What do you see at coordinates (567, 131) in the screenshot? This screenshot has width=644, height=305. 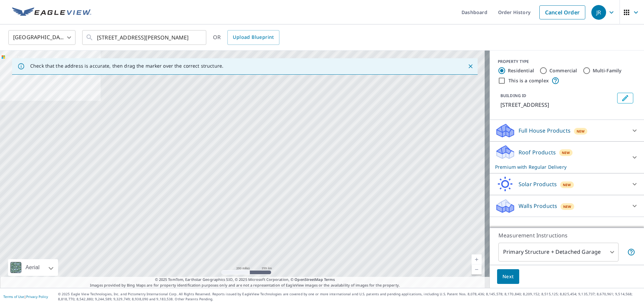 I see `div: Full House ProductsNew` at bounding box center [567, 131].